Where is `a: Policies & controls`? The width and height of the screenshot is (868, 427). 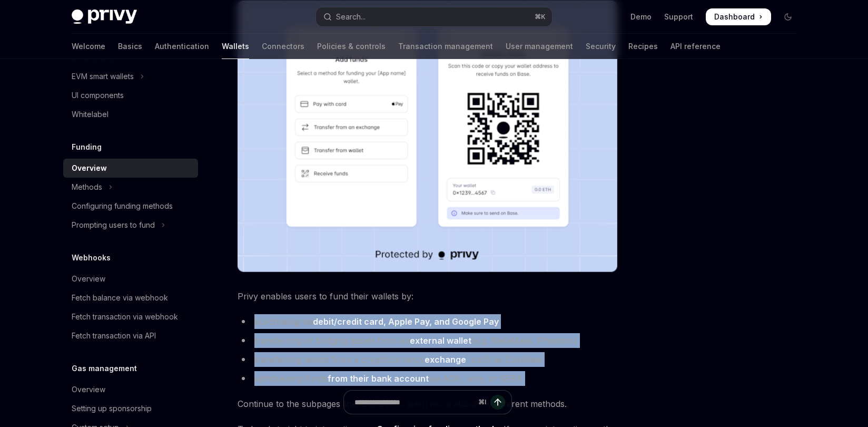 a: Policies & controls is located at coordinates (351, 46).